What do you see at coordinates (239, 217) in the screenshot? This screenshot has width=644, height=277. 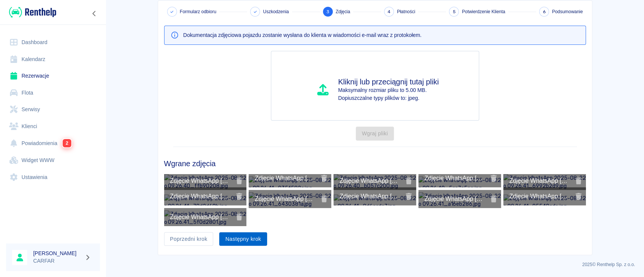 I see `button: info about Zdjęcie WhatsApp 2025-08-22 o 09.26.41_5f0d2801.jpg` at bounding box center [239, 217].